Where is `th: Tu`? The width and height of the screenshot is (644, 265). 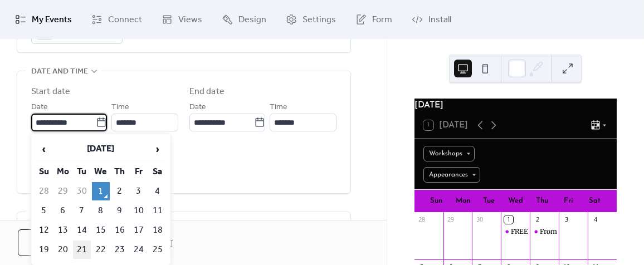 th: Tu is located at coordinates (82, 171).